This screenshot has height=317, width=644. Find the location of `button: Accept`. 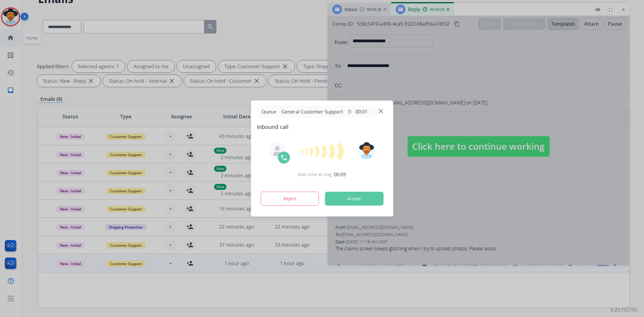

button: Accept is located at coordinates (354, 198).